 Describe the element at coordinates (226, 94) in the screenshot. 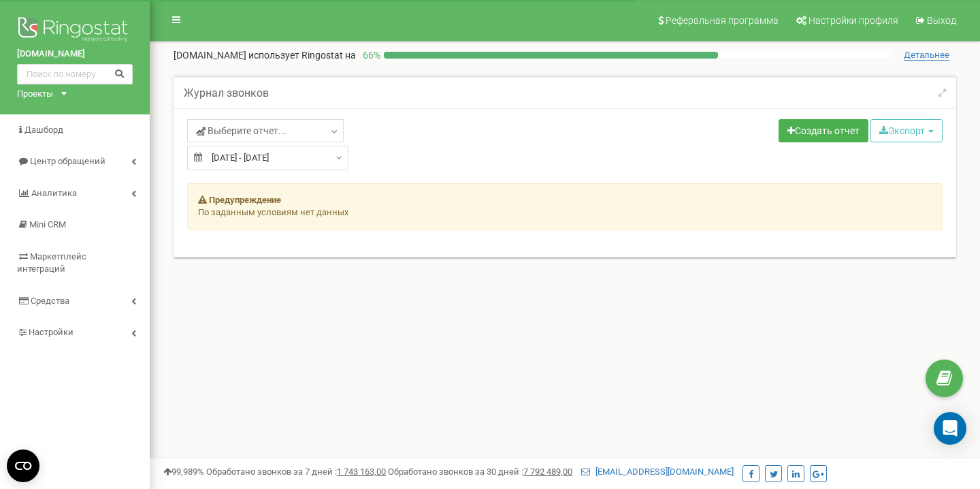

I see `h5: Журнал звонков` at that location.